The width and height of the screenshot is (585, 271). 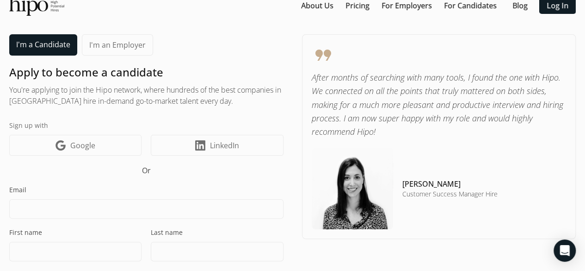 What do you see at coordinates (450, 194) in the screenshot?
I see `h5: Customer Success Manager Hire` at bounding box center [450, 194].